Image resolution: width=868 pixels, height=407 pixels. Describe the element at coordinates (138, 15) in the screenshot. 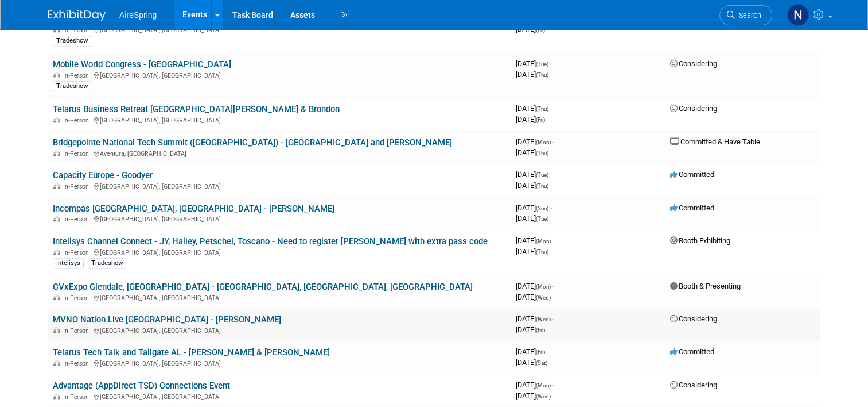

I see `span: AireSpring` at that location.